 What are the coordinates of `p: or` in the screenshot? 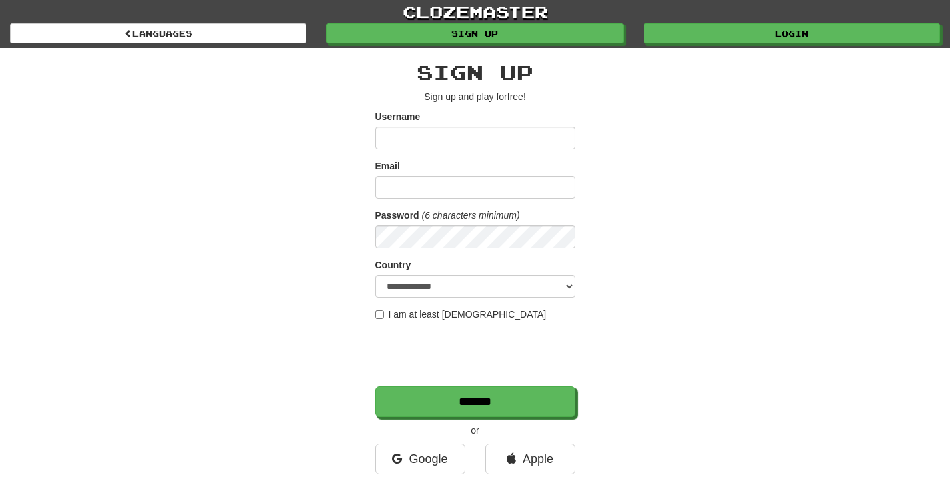 It's located at (475, 431).